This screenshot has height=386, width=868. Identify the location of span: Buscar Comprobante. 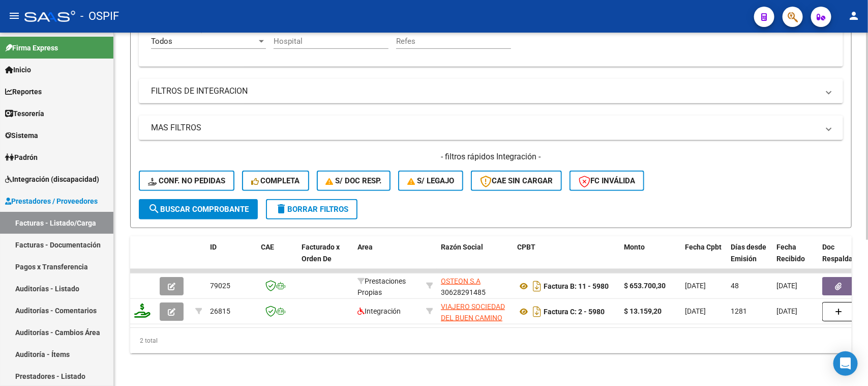
(198, 209).